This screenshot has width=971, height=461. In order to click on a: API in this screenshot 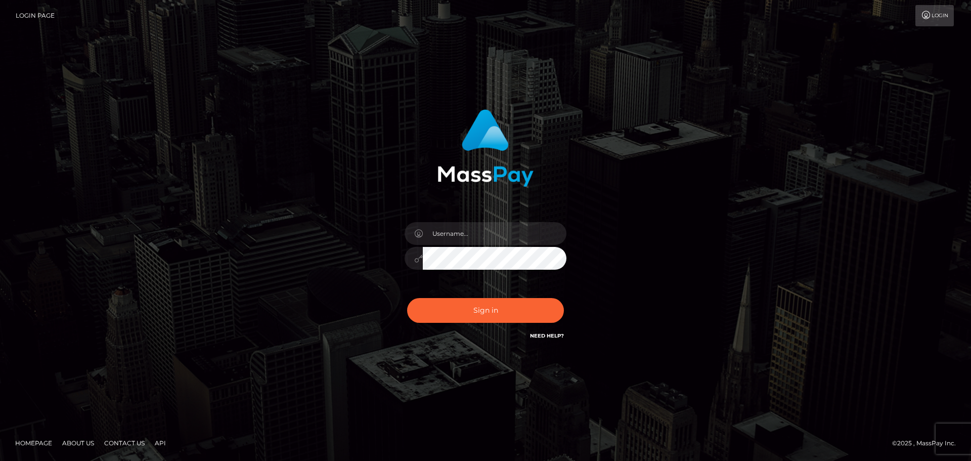, I will do `click(160, 443)`.